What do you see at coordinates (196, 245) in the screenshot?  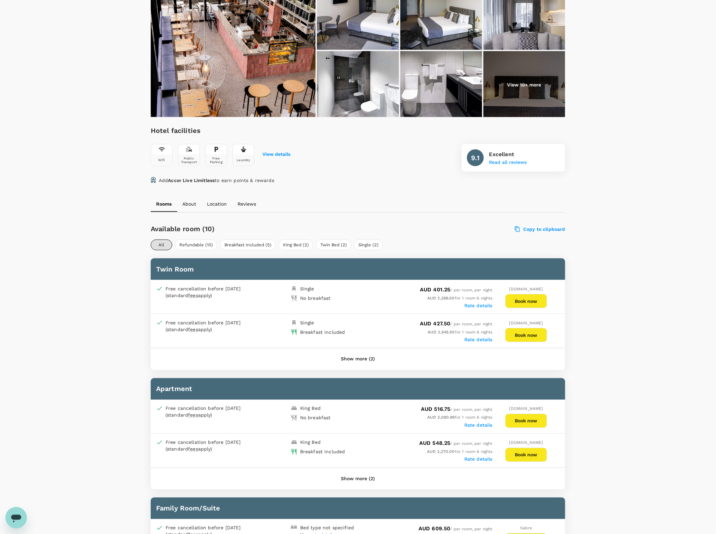 I see `button: Refundable (10)` at bounding box center [196, 245].